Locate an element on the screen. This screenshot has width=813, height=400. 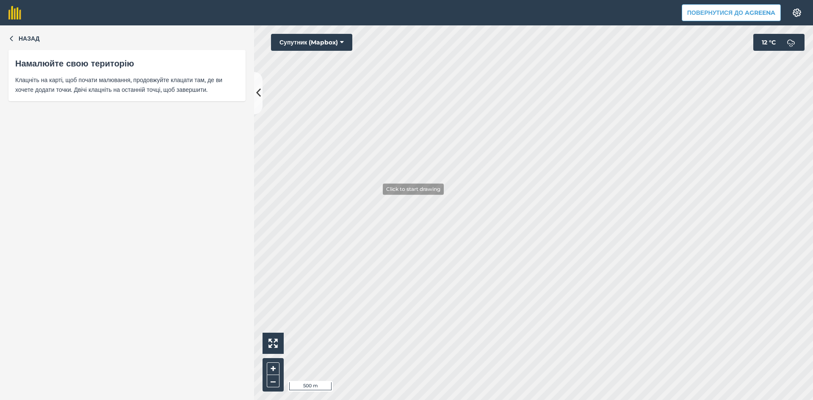
button: Назад is located at coordinates (24, 39).